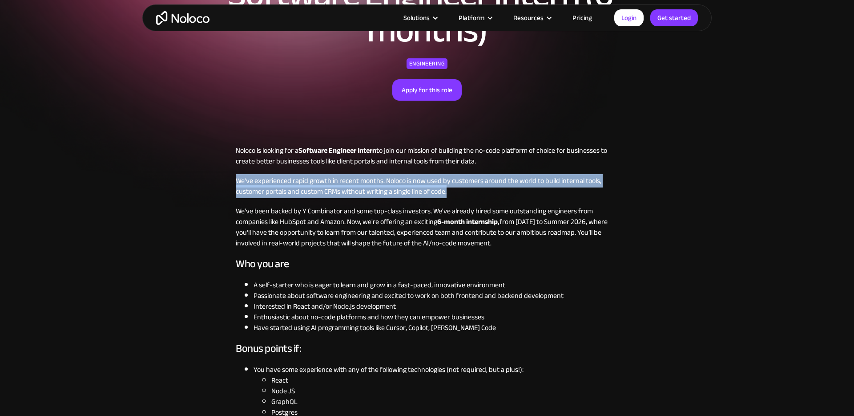  What do you see at coordinates (427, 348) in the screenshot?
I see `h3: Bonus points if:` at bounding box center [427, 348].